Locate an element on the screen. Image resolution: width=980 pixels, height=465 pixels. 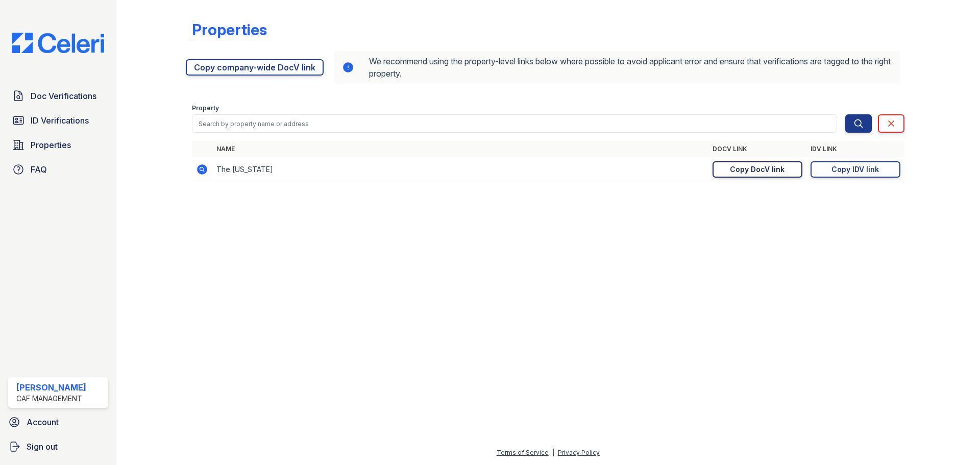
span: Sign out is located at coordinates (42, 446).